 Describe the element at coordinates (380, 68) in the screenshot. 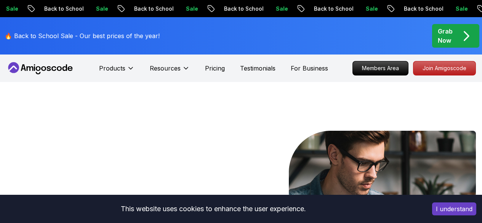

I see `a: Members Area` at that location.